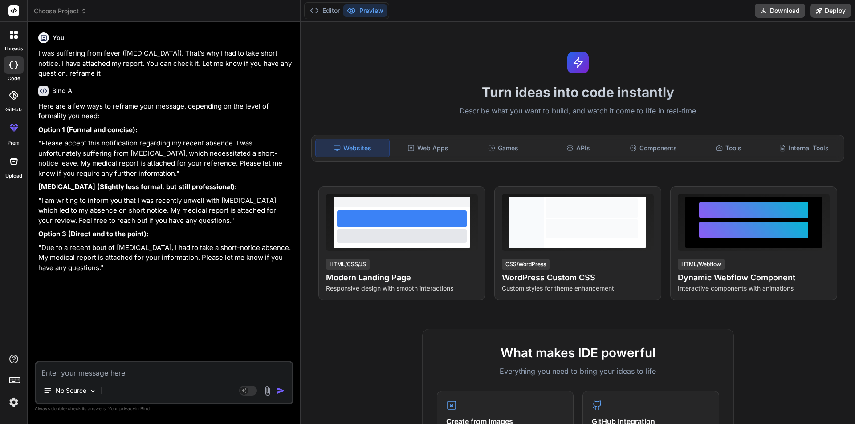 Image resolution: width=855 pixels, height=424 pixels. What do you see at coordinates (578, 371) in the screenshot?
I see `p: Everything you need to bring your ideas to life` at bounding box center [578, 371].